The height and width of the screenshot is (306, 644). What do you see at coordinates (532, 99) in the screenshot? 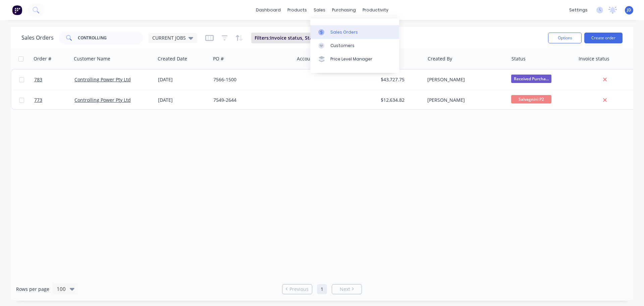
I see `span: Salvagnini P2` at bounding box center [532, 99].